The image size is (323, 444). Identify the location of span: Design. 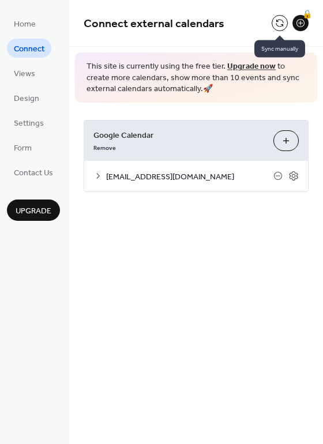
(27, 99).